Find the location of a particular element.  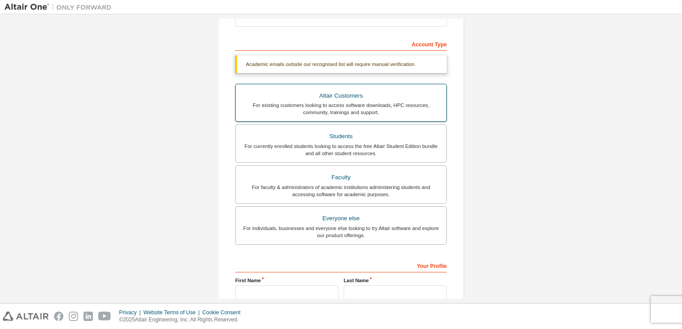

div: For currently enrolled students looking to access the free Altair Student Edition bundle and all ... is located at coordinates (341, 150).